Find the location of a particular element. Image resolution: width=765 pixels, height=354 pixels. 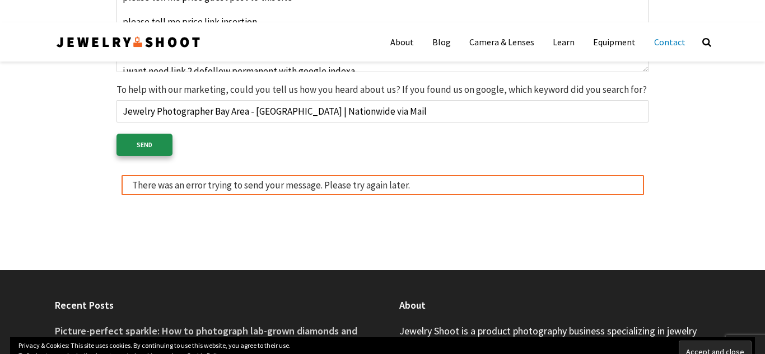

a: Contact is located at coordinates (670, 42).